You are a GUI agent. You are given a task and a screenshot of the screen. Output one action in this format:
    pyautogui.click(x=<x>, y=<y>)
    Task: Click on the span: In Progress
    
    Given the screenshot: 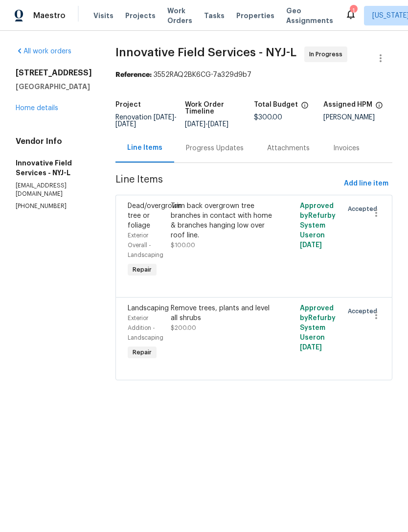 What is the action you would take?
    pyautogui.click(x=327, y=54)
    